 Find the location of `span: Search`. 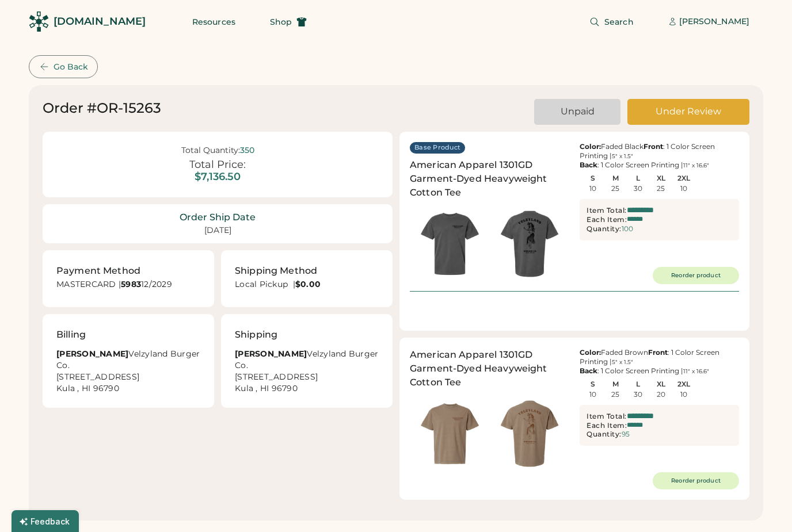

span: Search is located at coordinates (619, 22).